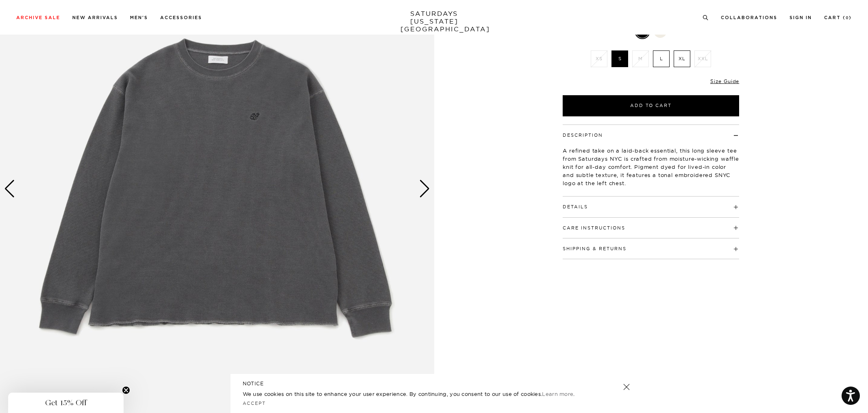  What do you see at coordinates (682, 58) in the screenshot?
I see `label: XL` at bounding box center [682, 58].